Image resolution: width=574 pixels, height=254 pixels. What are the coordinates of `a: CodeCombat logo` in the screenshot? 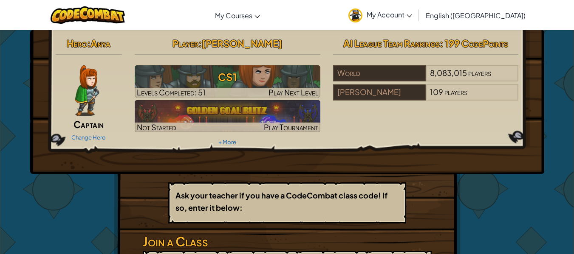 It's located at (87, 15).